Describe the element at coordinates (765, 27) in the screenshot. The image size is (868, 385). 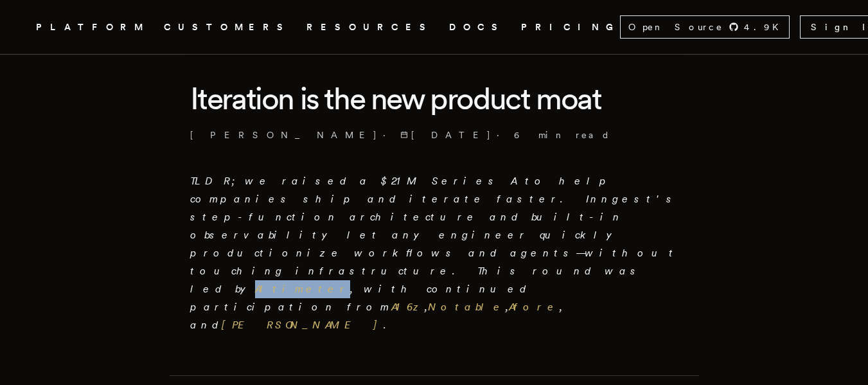
I see `span: 4.9 K` at that location.